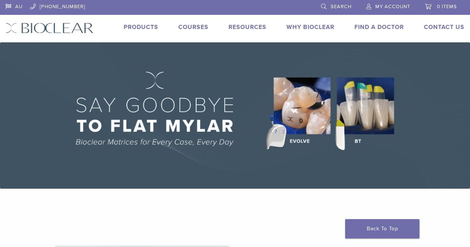  I want to click on a: Why Bioclear, so click(310, 27).